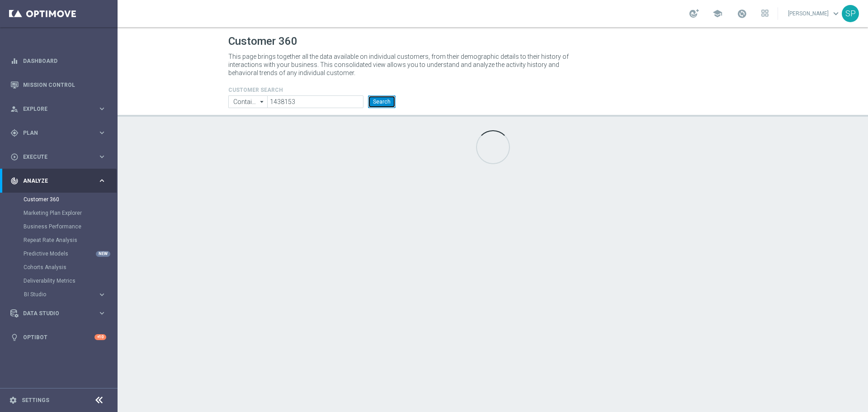  I want to click on button: person_search Explore keyboard_arrow_right, so click(59, 109).